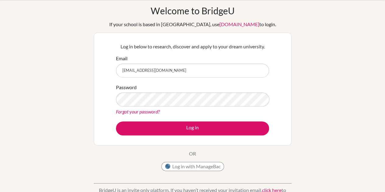  What do you see at coordinates (192, 154) in the screenshot?
I see `p: OR` at bounding box center [192, 154].